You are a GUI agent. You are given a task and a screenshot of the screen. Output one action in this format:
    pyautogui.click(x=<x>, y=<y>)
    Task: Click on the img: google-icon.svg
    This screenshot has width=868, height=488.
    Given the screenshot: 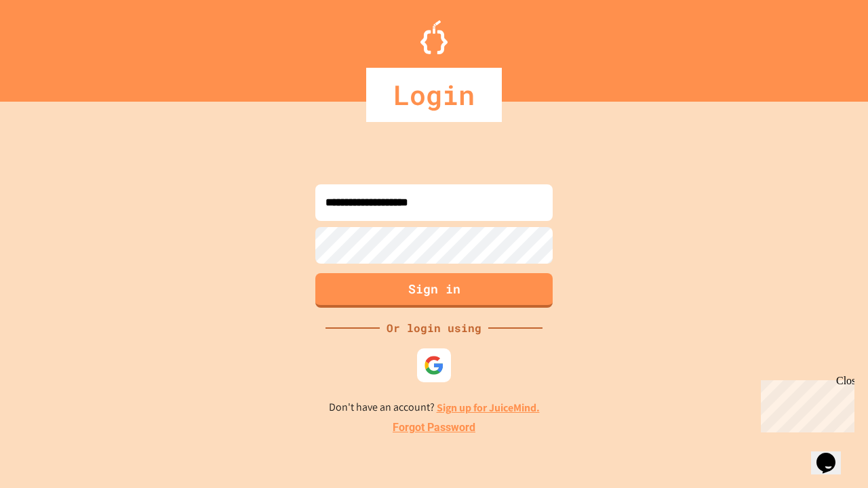 What is the action you would take?
    pyautogui.click(x=434, y=366)
    